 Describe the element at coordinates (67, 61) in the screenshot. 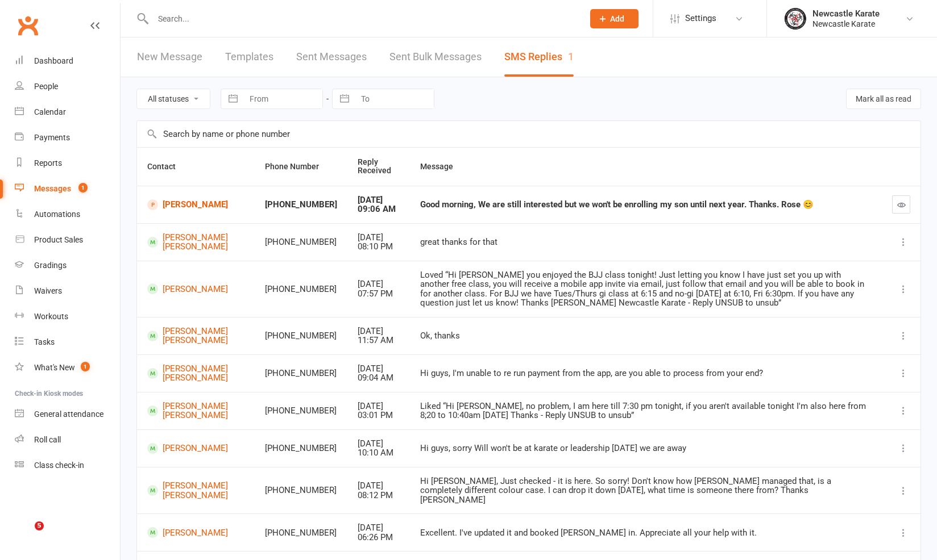

I see `a: Dashboard` at that location.